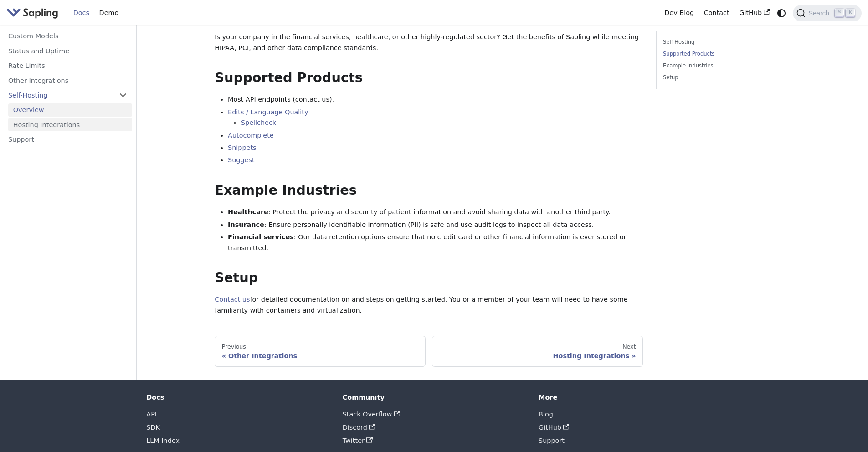 This screenshot has width=868, height=452. What do you see at coordinates (537, 351) in the screenshot?
I see `a: NextHosting Integrations` at bounding box center [537, 351].